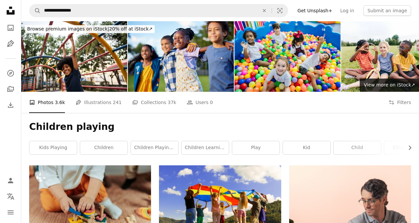  I want to click on button: Language, so click(11, 197).